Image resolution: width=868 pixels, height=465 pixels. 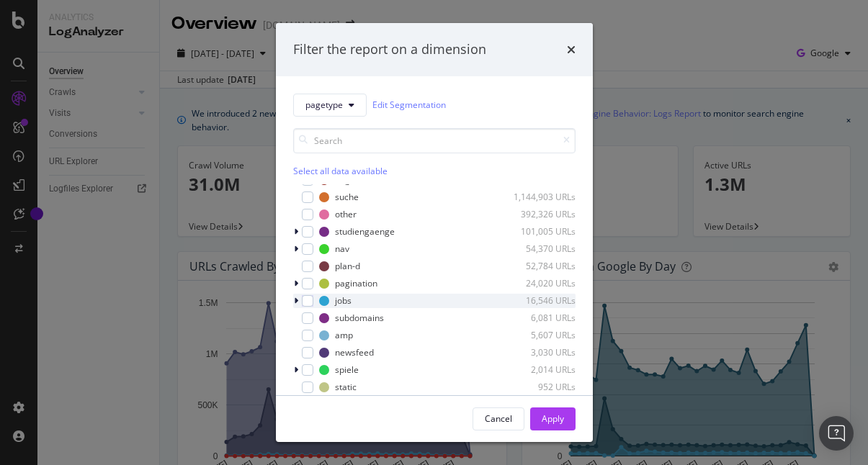 What do you see at coordinates (359, 317) in the screenshot?
I see `div: subdomains` at bounding box center [359, 317].